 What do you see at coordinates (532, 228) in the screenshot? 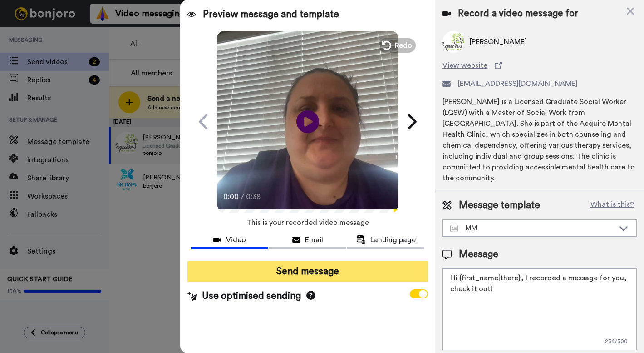
I see `div: MM` at bounding box center [532, 228].